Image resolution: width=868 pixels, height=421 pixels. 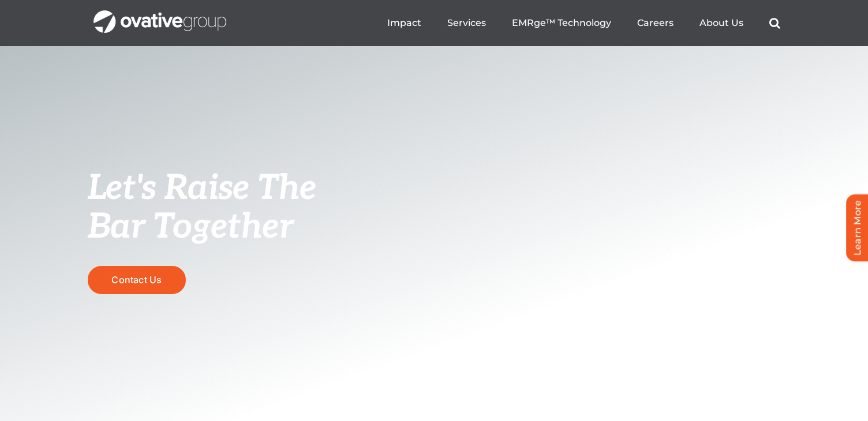 What do you see at coordinates (404, 23) in the screenshot?
I see `a: Impact` at bounding box center [404, 23].